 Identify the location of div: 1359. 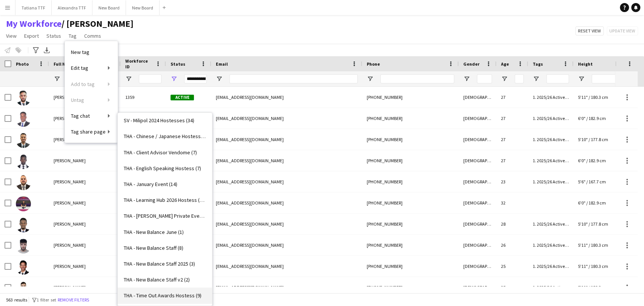
(143, 97).